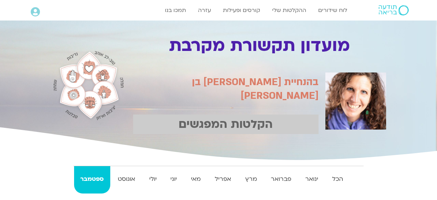  I want to click on a: פברואר, so click(281, 179).